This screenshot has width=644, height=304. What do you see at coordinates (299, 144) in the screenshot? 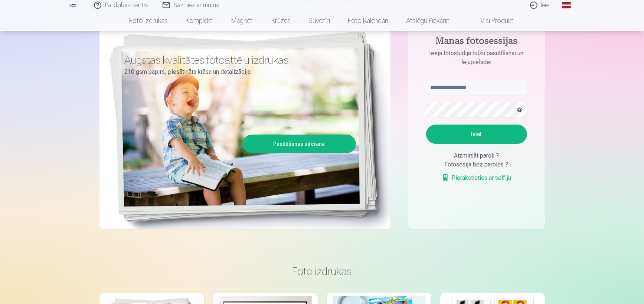
I see `a: Pasūtīšanas sākšana` at bounding box center [299, 144].